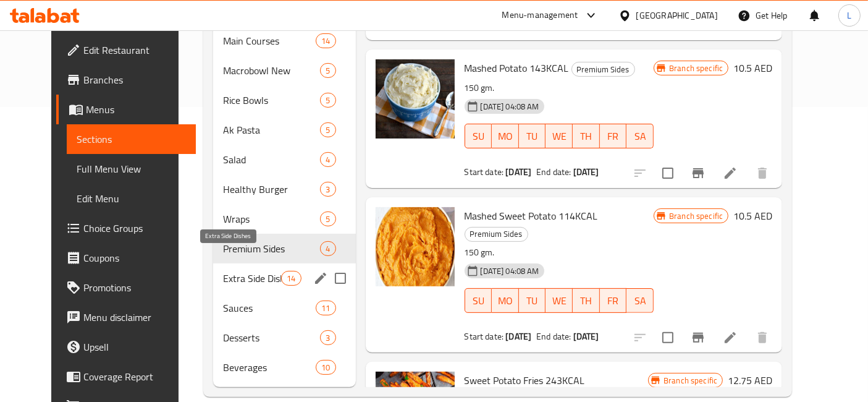 This screenshot has width=868, height=402. What do you see at coordinates (135, 317) in the screenshot?
I see `span: Menu disclaimer` at bounding box center [135, 317].